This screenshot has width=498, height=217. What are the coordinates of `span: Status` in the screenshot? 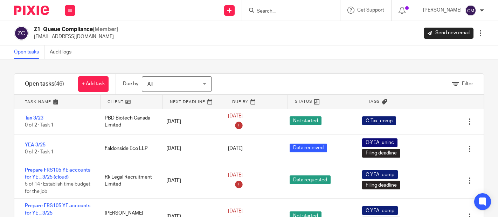 It's located at (303, 102).